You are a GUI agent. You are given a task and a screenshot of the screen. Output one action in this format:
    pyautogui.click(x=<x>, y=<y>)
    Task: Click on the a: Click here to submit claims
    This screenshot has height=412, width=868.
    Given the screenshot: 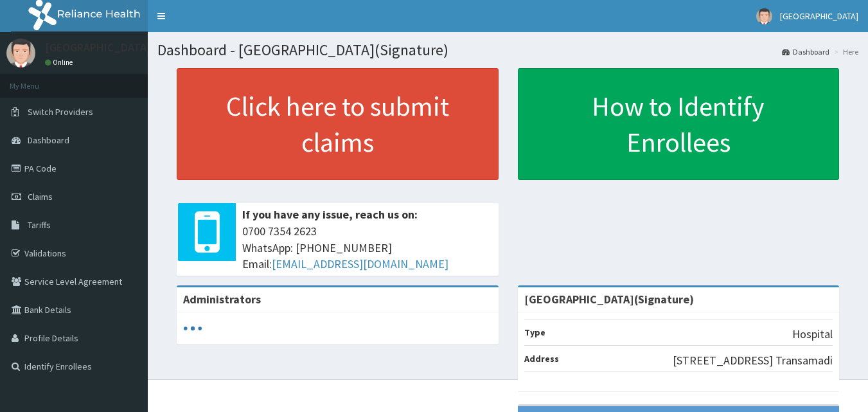 What is the action you would take?
    pyautogui.click(x=338, y=124)
    